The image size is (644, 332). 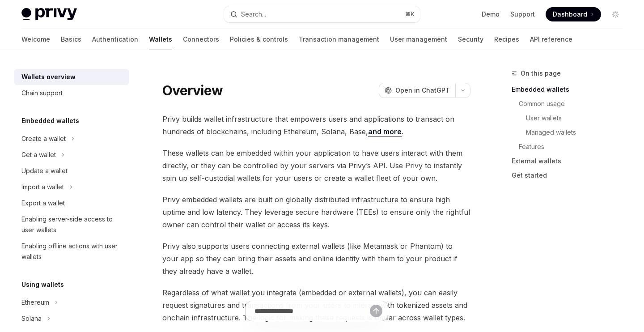 I want to click on a: Wallets overview, so click(x=71, y=77).